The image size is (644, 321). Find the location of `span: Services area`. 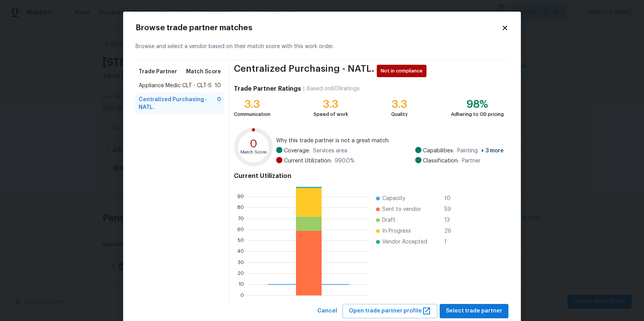

span: Services area is located at coordinates (330, 151).